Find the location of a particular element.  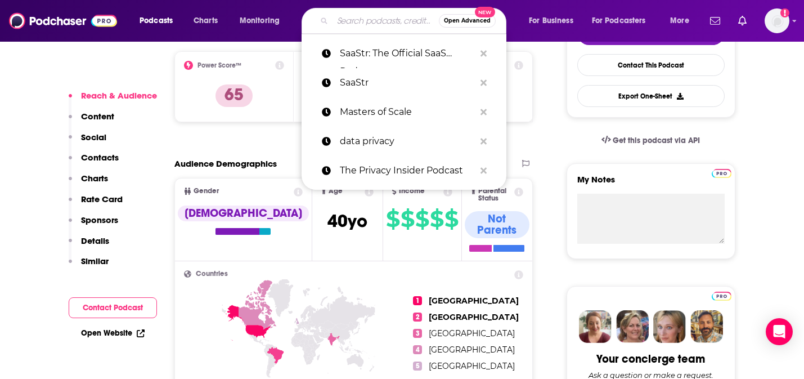

p: Similar is located at coordinates (95, 261).